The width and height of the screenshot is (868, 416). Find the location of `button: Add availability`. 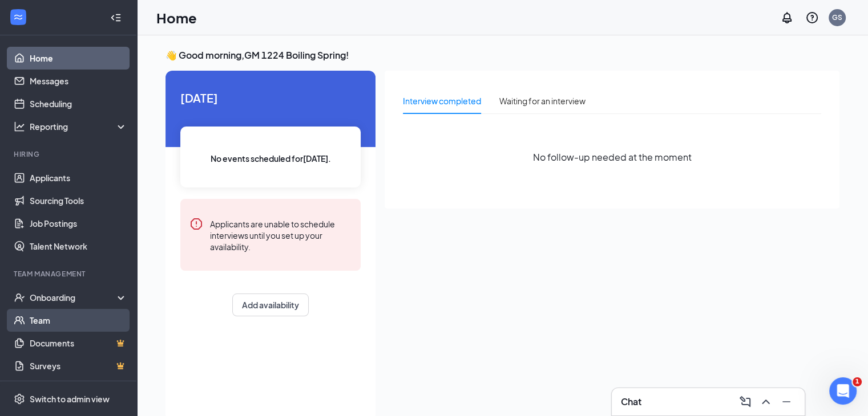

button: Add availability is located at coordinates (271, 305).